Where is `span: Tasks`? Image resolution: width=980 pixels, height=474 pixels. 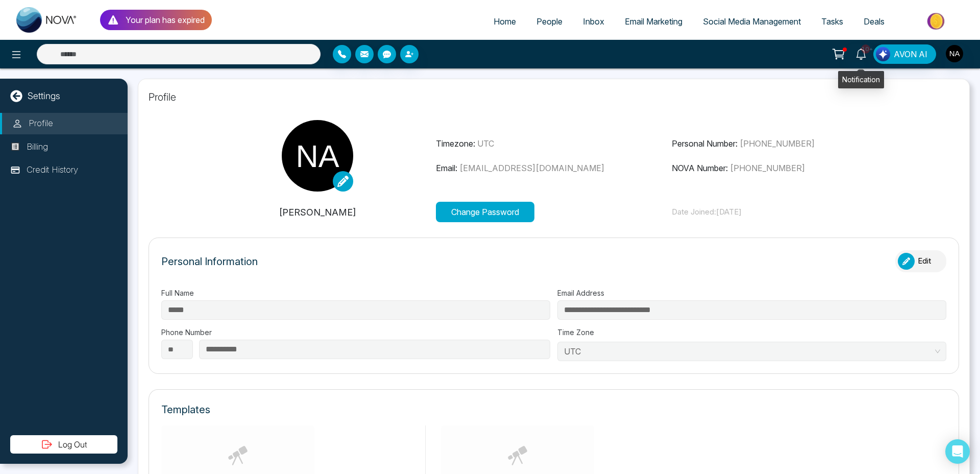
span: Tasks is located at coordinates (832, 22).